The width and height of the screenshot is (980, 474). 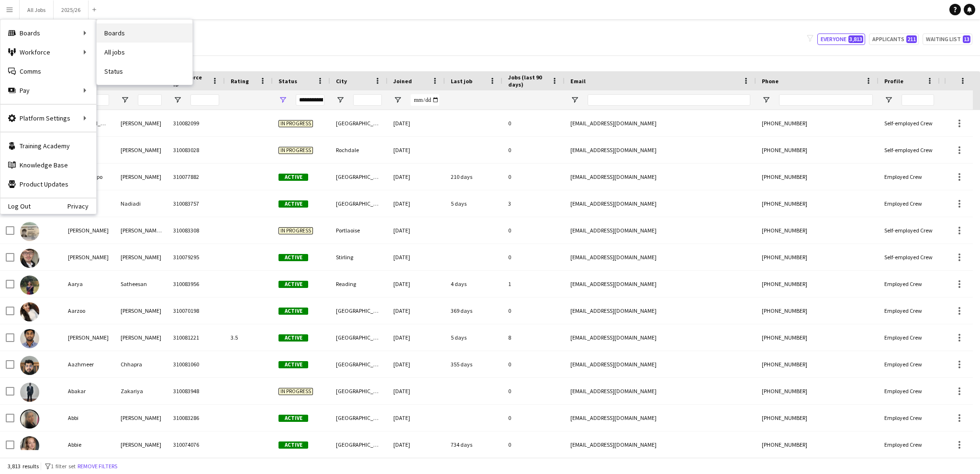 What do you see at coordinates (960, 284) in the screenshot?
I see `div: 24` at bounding box center [960, 284].